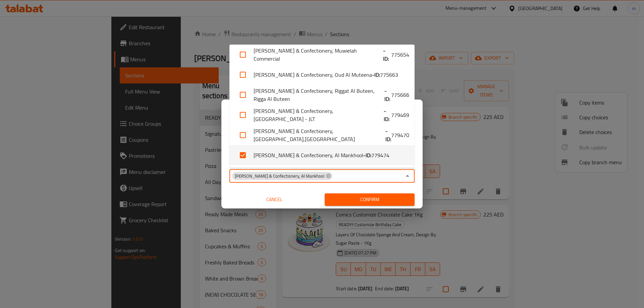 The width and height of the screenshot is (644, 308). Describe the element at coordinates (400, 95) in the screenshot. I see `span: 775666` at that location.